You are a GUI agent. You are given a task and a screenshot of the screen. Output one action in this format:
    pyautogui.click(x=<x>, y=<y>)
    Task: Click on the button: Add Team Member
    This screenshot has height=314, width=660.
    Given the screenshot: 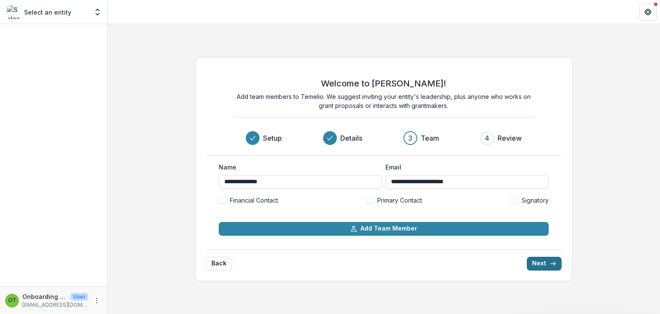 What is the action you would take?
    pyautogui.click(x=384, y=228)
    